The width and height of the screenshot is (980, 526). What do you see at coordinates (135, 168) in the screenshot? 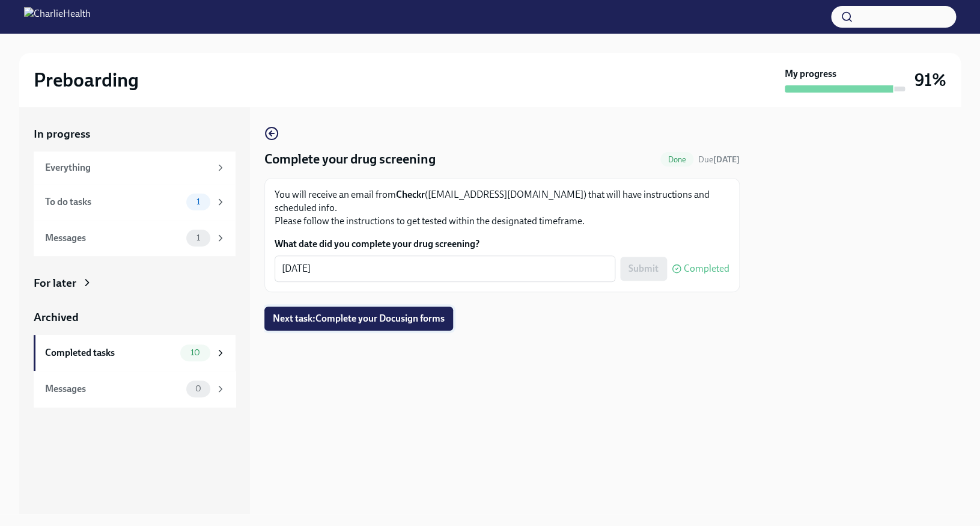
I see `a: Everything` at bounding box center [135, 168].